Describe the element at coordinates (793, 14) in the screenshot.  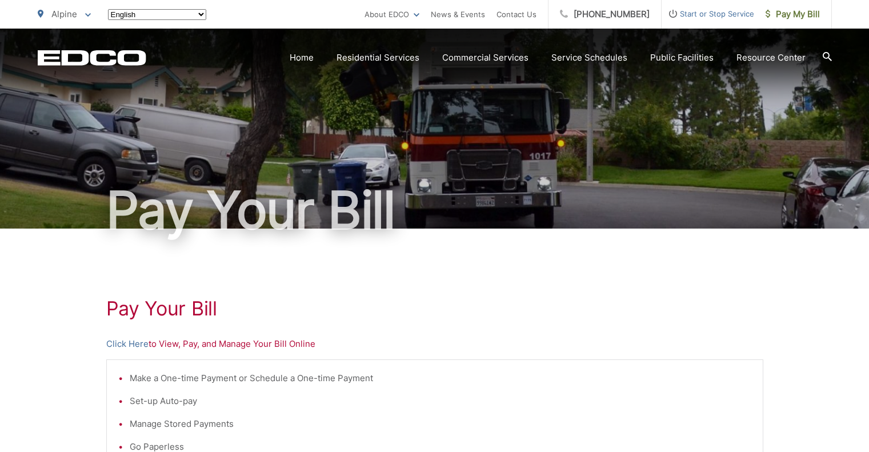
I see `span: Pay My Bill` at that location.